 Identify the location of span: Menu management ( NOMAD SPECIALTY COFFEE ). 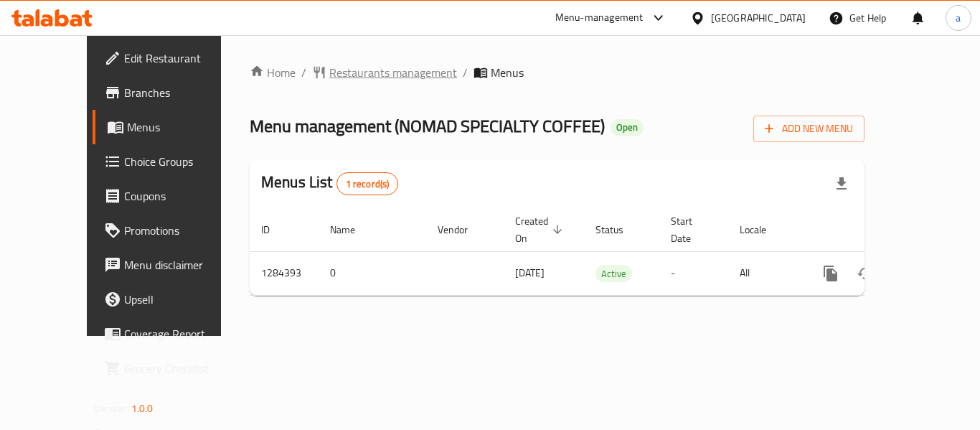
(427, 125).